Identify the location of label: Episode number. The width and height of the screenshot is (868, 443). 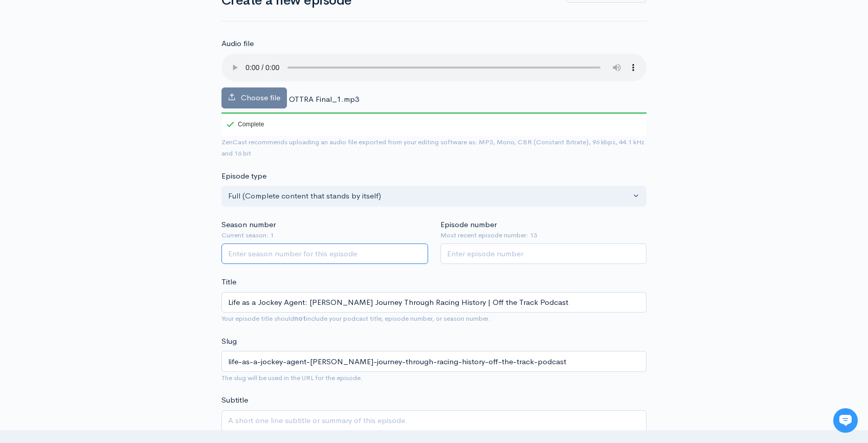
(469, 225).